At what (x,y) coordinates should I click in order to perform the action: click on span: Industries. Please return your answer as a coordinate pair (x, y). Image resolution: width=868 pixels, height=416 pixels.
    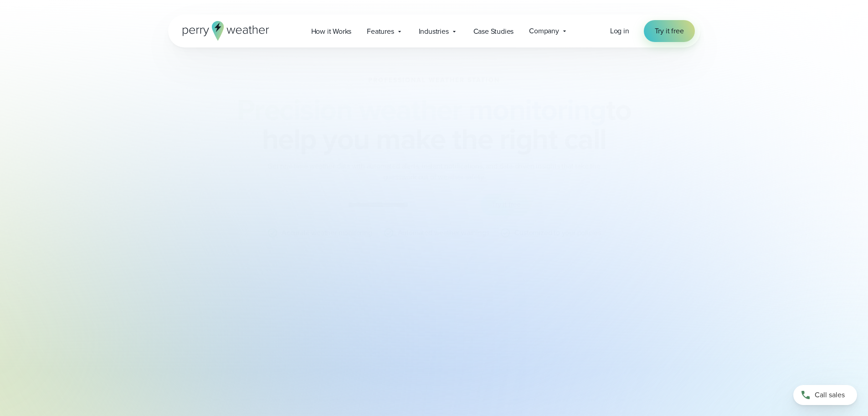
    Looking at the image, I should click on (434, 32).